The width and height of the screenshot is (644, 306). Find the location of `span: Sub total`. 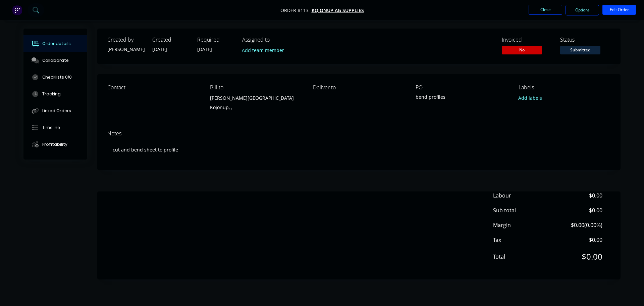

span: Sub total is located at coordinates (523, 210).